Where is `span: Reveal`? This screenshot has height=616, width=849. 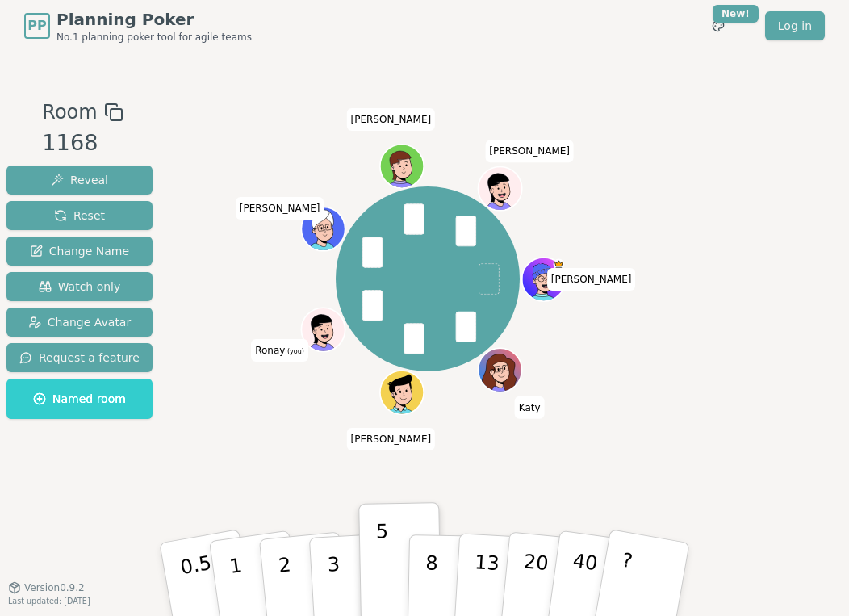
span: Reveal is located at coordinates (80, 180).